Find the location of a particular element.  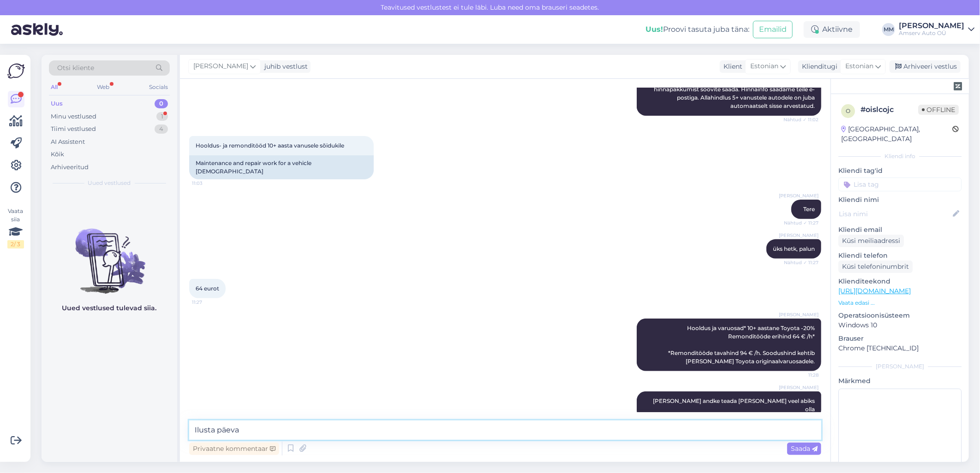

img: Askly Logo is located at coordinates (16, 71).